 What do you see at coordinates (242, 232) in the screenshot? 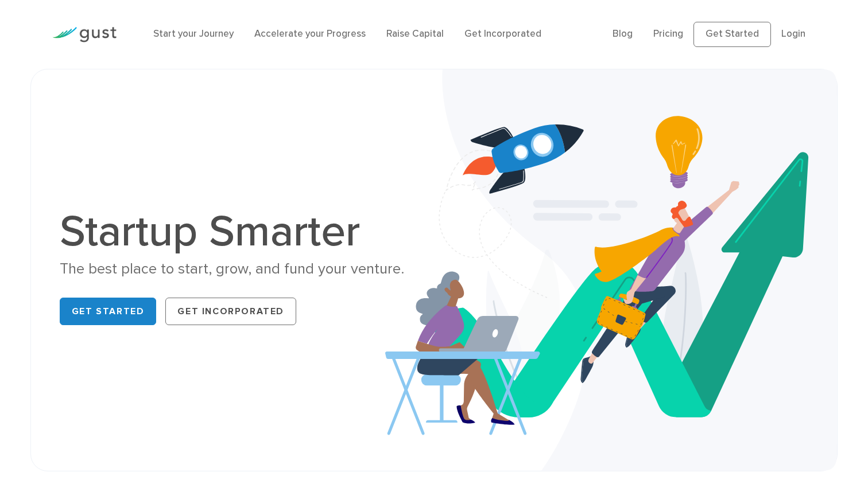
I see `h1: Startup Smarter` at bounding box center [242, 232].